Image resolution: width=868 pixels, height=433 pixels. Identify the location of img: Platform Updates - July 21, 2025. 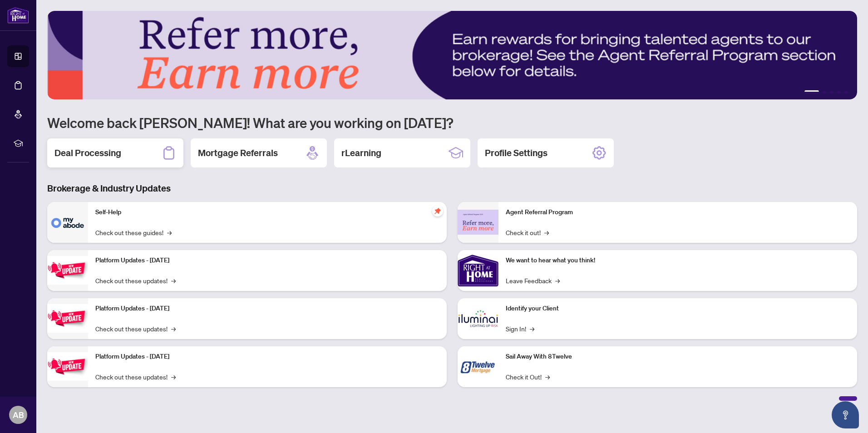
(68, 270).